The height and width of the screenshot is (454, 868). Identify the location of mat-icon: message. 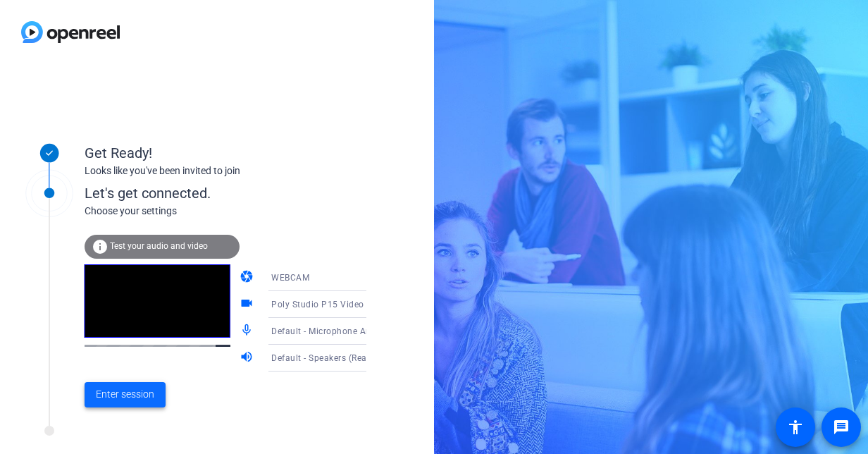
(842, 428).